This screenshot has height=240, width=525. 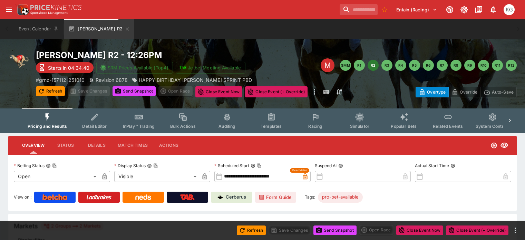 What do you see at coordinates (341, 166) in the screenshot?
I see `button: Suspend At` at bounding box center [341, 166].